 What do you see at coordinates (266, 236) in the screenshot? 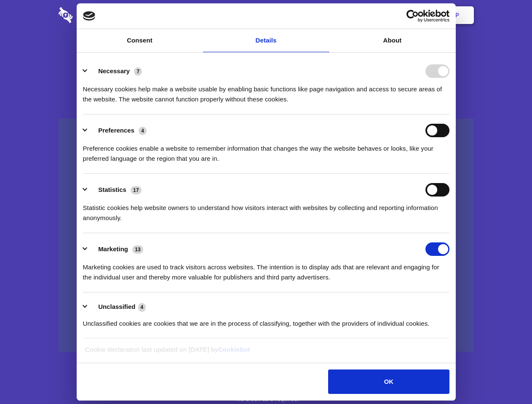
I see `a: Wistia video thumbnail` at bounding box center [266, 236].